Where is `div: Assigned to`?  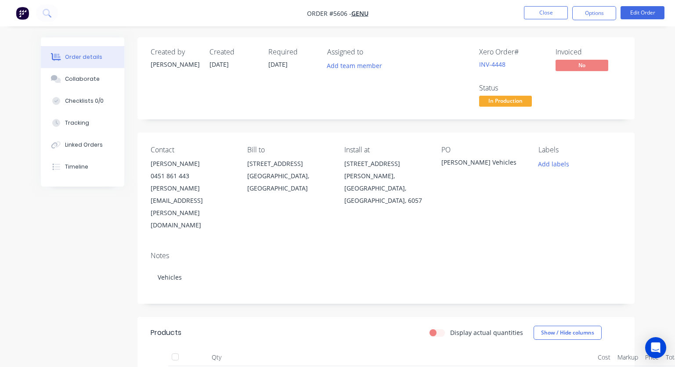
div: Assigned to is located at coordinates (371, 52).